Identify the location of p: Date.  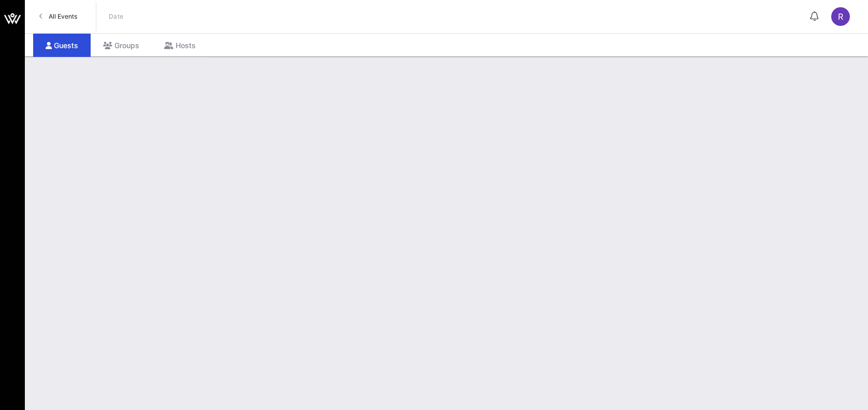
(116, 16).